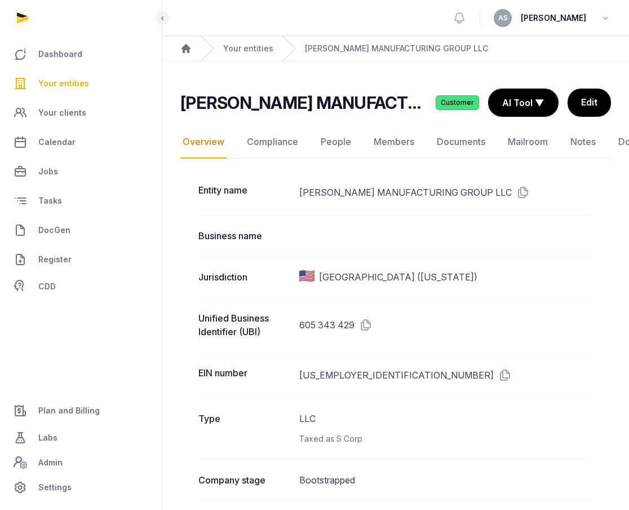 The image size is (629, 510). I want to click on a: Dashboard, so click(81, 54).